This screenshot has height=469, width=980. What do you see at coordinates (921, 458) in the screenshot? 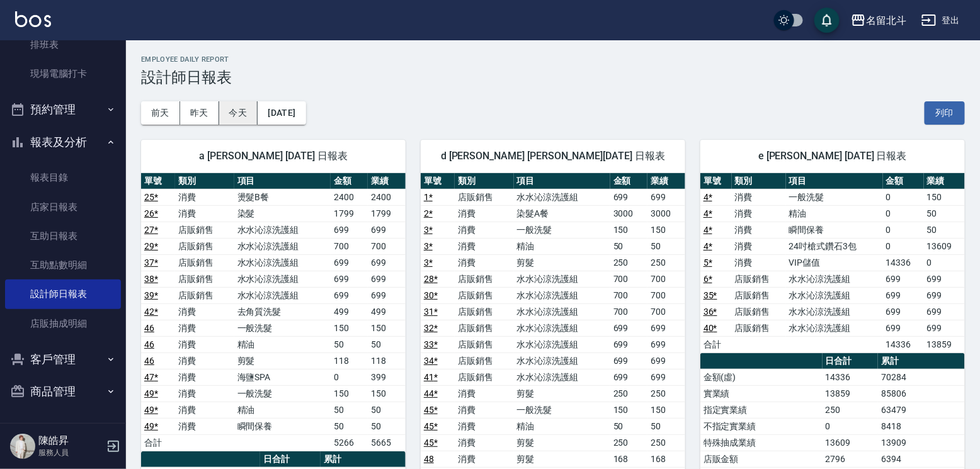
I see `td: 6394` at bounding box center [921, 458].